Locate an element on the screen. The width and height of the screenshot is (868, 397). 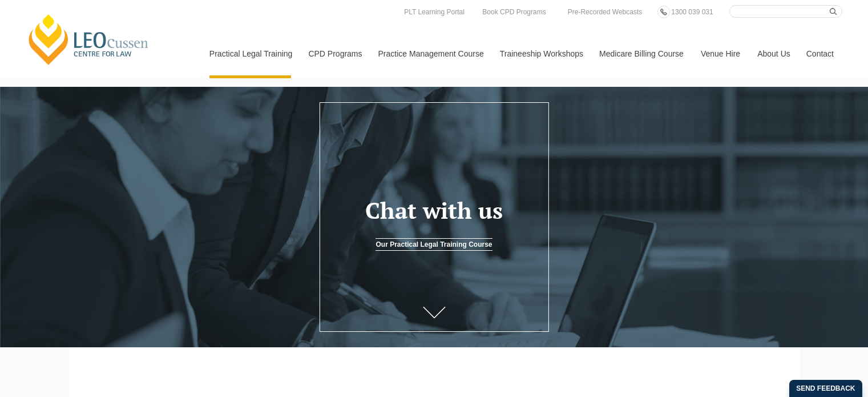
a: Practice Management Course is located at coordinates (430, 54).